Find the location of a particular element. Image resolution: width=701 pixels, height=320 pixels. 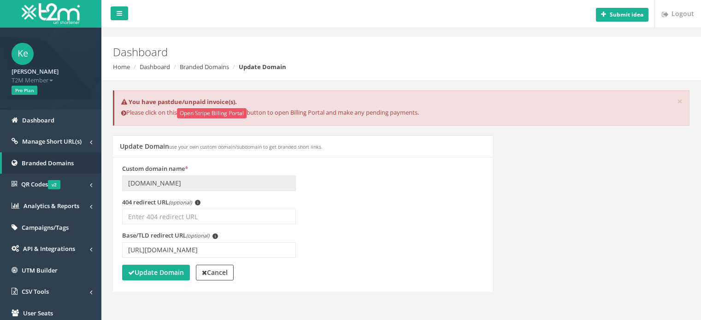

span: T2M Member is located at coordinates (51, 80).